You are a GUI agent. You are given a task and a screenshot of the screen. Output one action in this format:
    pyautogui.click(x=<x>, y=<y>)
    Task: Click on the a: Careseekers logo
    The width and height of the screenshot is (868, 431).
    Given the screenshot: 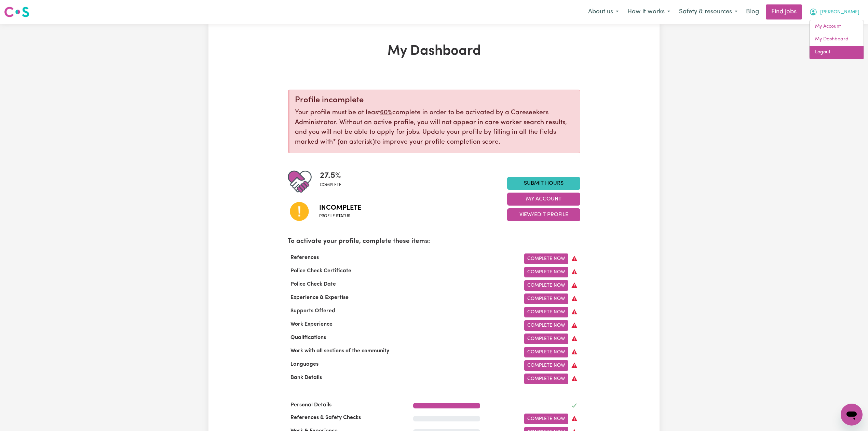 What is the action you would take?
    pyautogui.click(x=17, y=12)
    